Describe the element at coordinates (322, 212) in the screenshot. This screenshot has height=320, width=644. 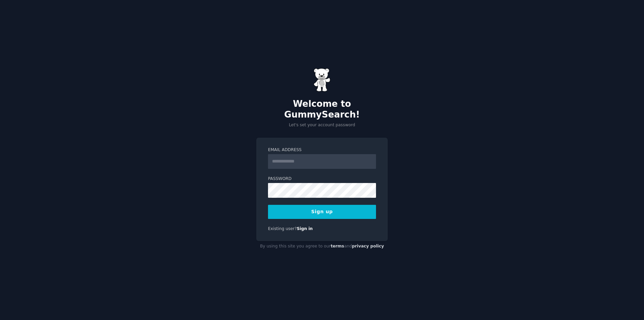
I see `button: Sign up` at that location.